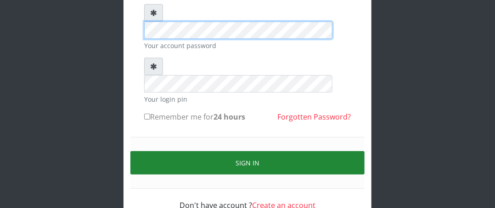 The width and height of the screenshot is (495, 208). What do you see at coordinates (247, 45) in the screenshot?
I see `small: Your account password` at bounding box center [247, 45].